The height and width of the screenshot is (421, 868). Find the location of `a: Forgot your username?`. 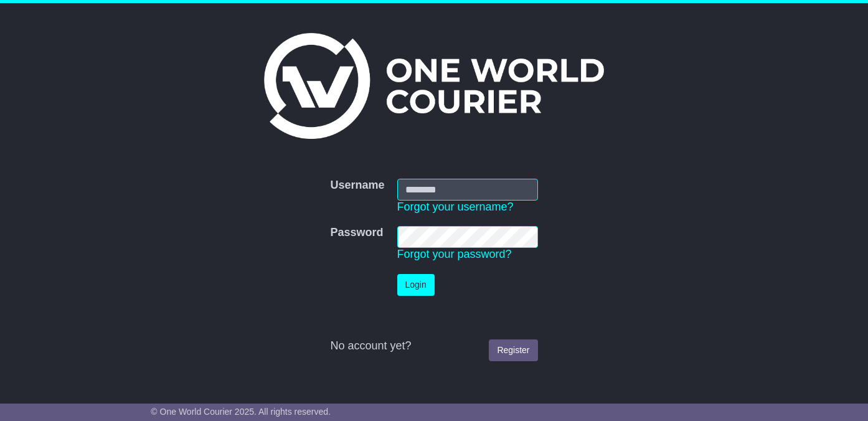

a: Forgot your username? is located at coordinates (455, 207).